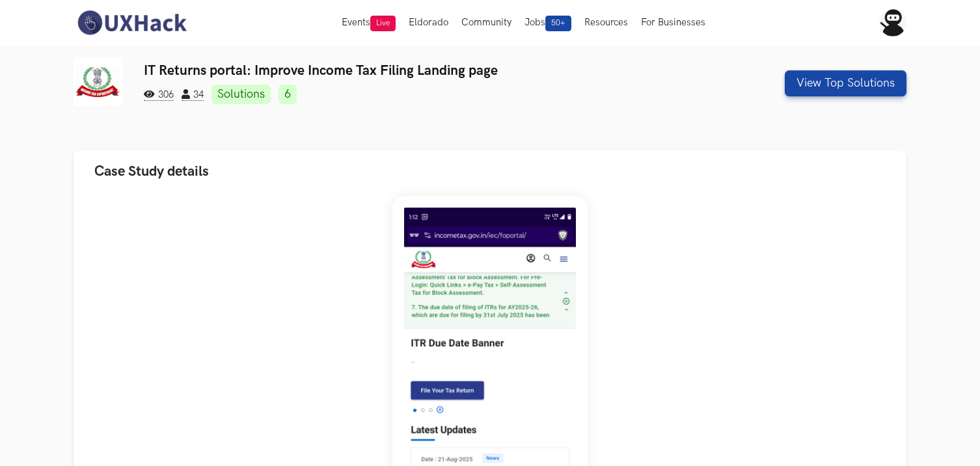 The height and width of the screenshot is (466, 980). I want to click on h3: IT Returns portal: Improve Income Tax Filing Landing page, so click(419, 70).